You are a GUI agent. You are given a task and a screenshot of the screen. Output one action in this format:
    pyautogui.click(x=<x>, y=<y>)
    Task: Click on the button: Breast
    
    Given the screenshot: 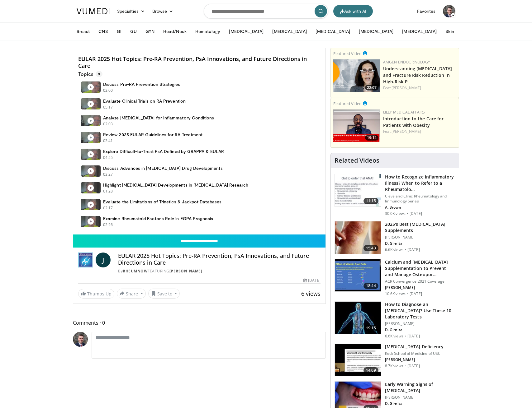 What is the action you would take?
    pyautogui.click(x=83, y=32)
    